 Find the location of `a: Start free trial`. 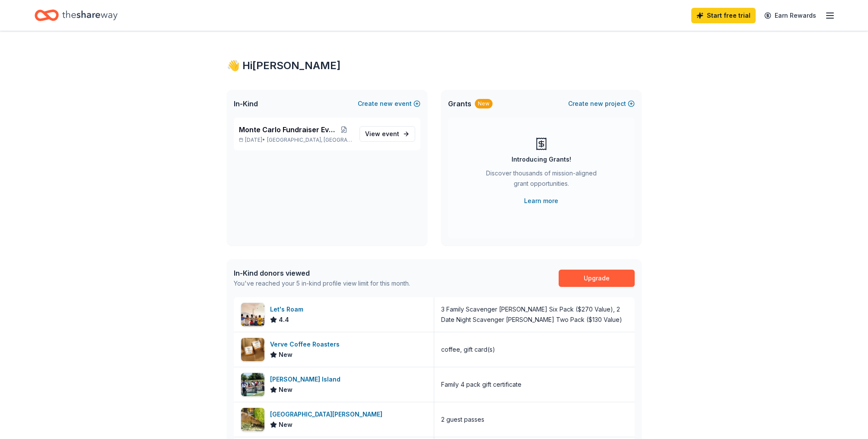

a: Start free trial is located at coordinates (723, 15).